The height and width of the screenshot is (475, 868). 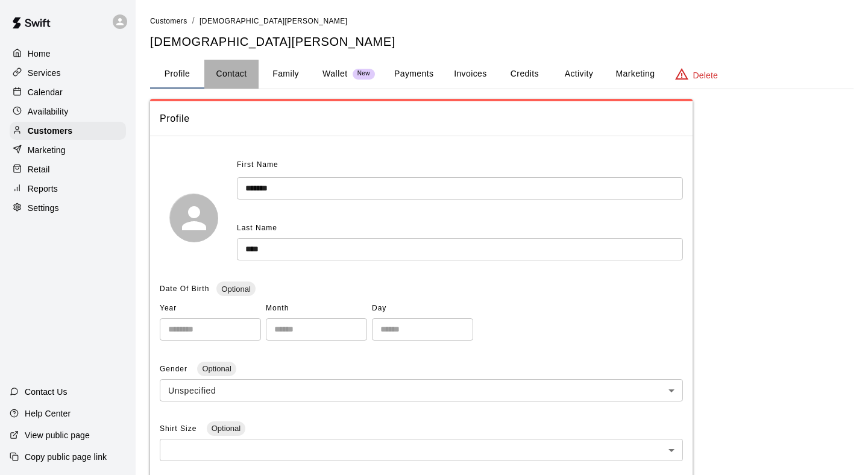 What do you see at coordinates (67, 112) in the screenshot?
I see `a: Availability` at bounding box center [67, 112].